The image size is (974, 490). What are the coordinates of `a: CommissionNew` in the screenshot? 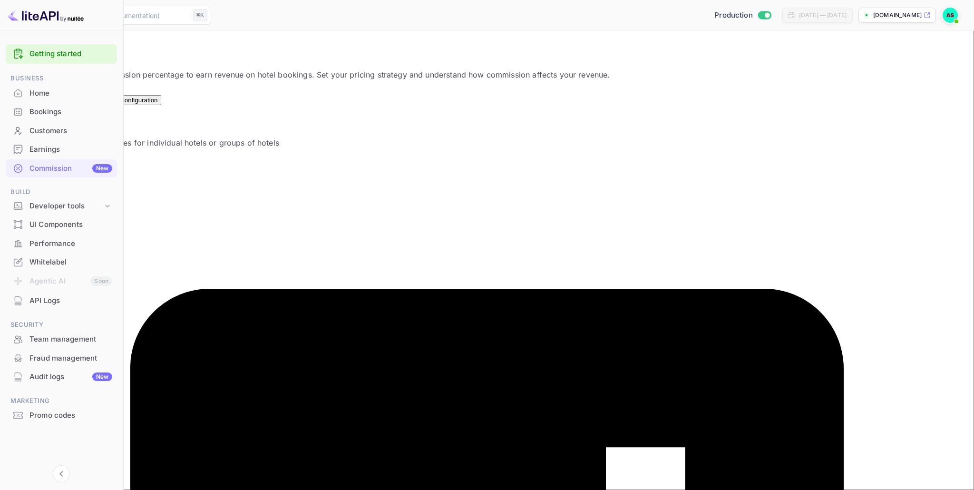 It's located at (61, 168).